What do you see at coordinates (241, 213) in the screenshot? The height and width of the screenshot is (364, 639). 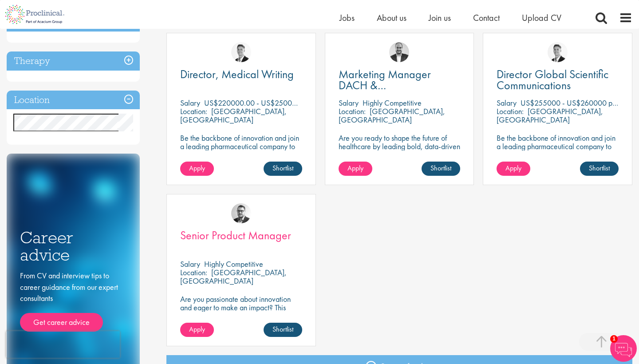 I see `a: Niklas Kaminski` at bounding box center [241, 213].